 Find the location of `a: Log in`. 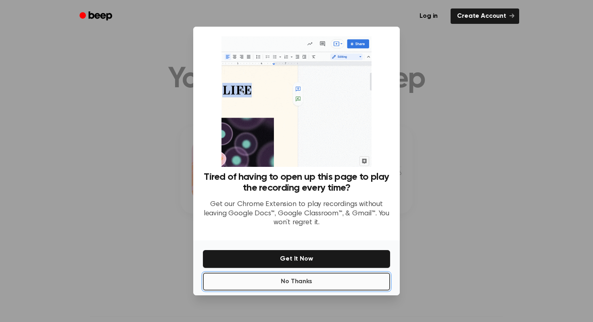

a: Log in is located at coordinates (429, 16).